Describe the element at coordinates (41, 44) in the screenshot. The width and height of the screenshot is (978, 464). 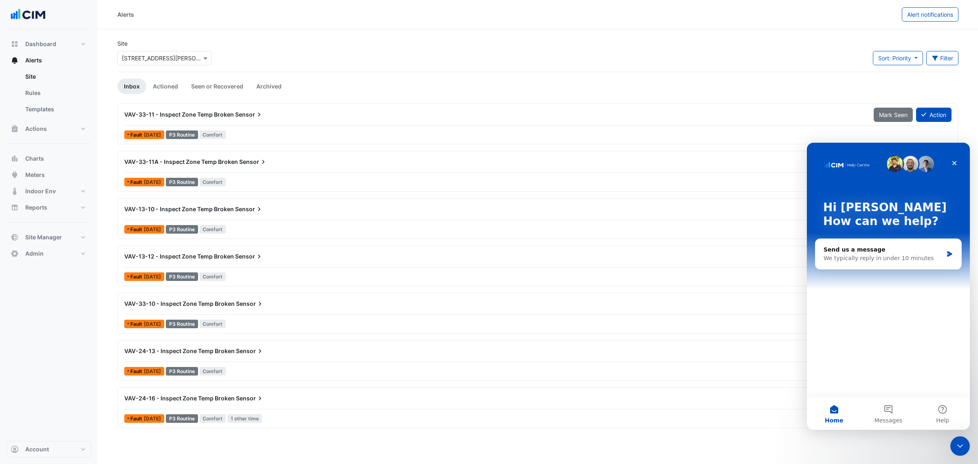
I see `span: Dashboard` at that location.